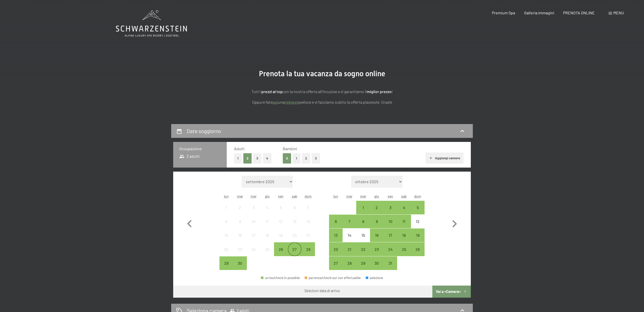 The height and width of the screenshot is (312, 644). Describe the element at coordinates (240, 221) in the screenshot. I see `div: Tue Sep 09 2025` at that location.